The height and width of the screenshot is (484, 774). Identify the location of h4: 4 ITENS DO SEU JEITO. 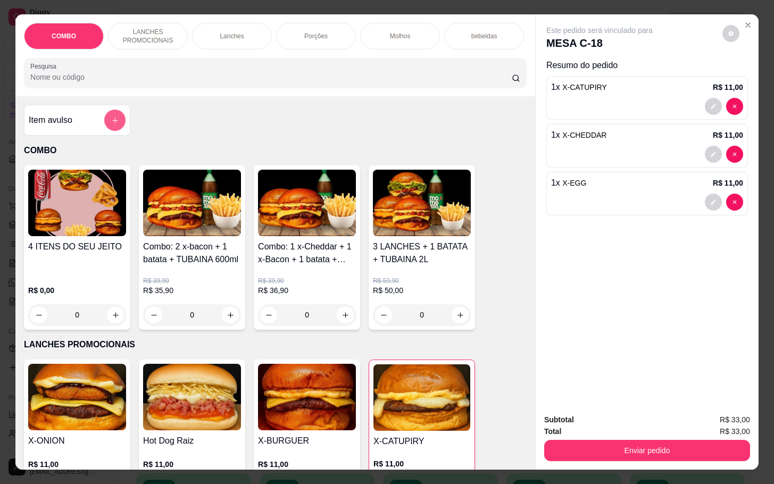
(77, 247).